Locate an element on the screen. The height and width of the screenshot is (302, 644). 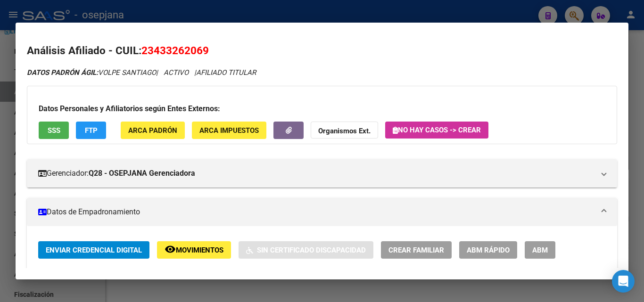
span: ABM is located at coordinates (540, 250).